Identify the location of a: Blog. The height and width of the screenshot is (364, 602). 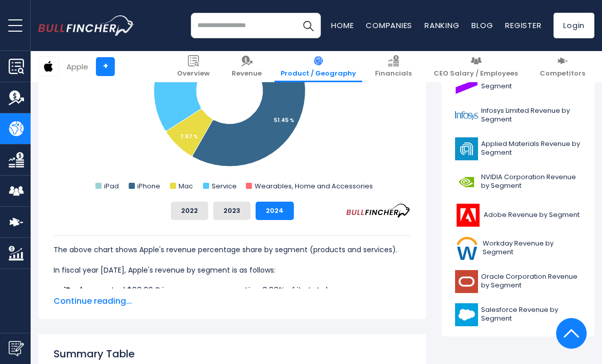
(482, 25).